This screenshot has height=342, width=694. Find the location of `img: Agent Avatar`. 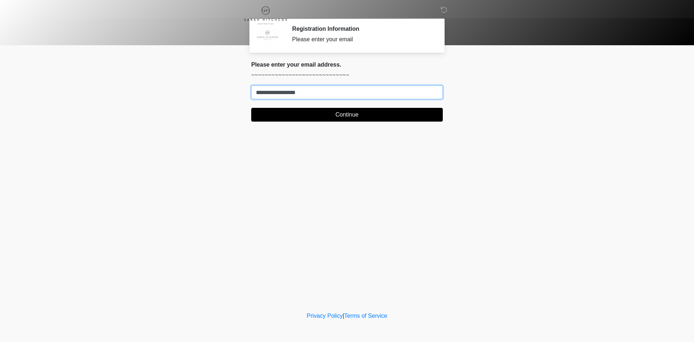

img: Agent Avatar is located at coordinates (267, 36).